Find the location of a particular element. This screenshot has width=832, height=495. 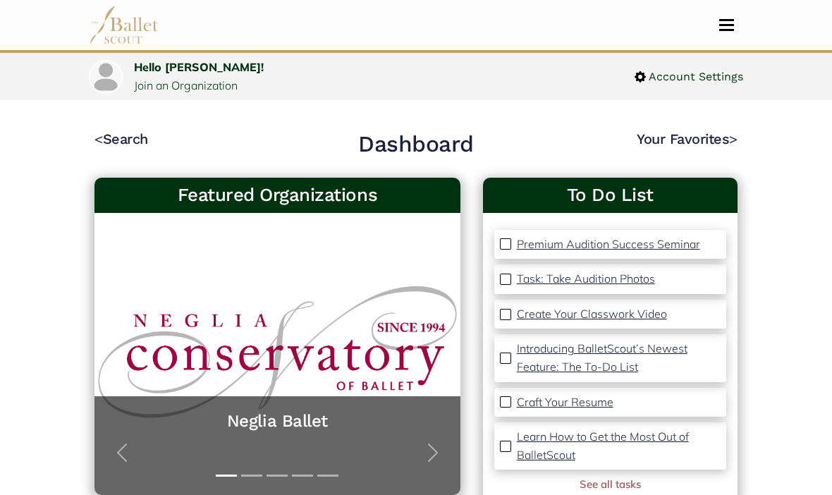

button: Slide 1 is located at coordinates (226, 475).